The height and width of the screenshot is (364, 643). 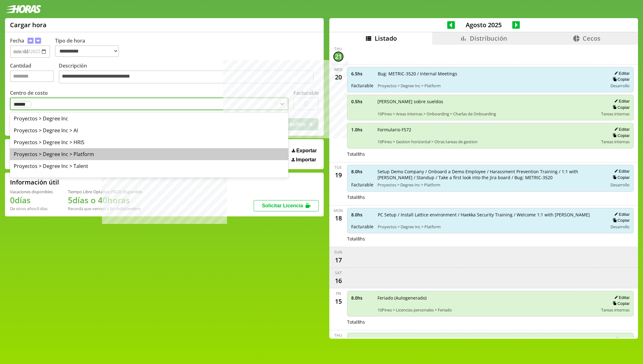 I want to click on span: 10Pines > Licencias personales > Feriado, so click(x=488, y=310).